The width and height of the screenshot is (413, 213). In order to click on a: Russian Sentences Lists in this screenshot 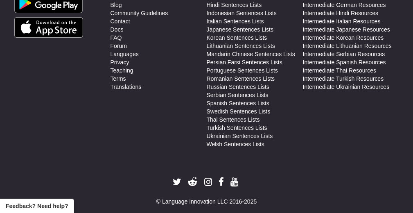, I will do `click(238, 87)`.